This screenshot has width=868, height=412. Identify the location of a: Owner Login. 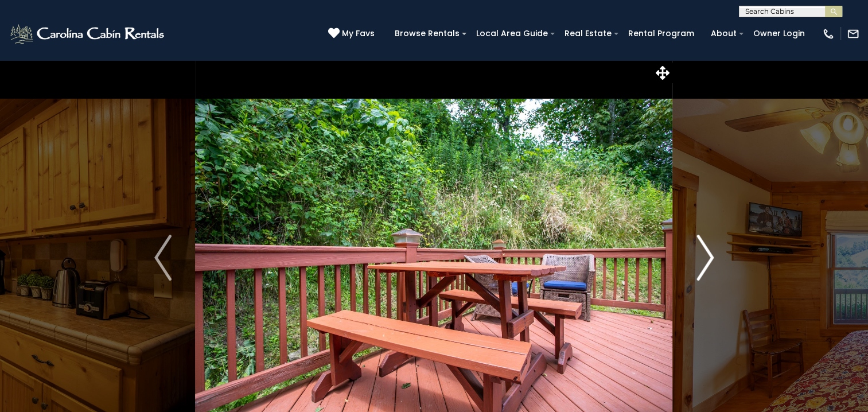
(779, 33).